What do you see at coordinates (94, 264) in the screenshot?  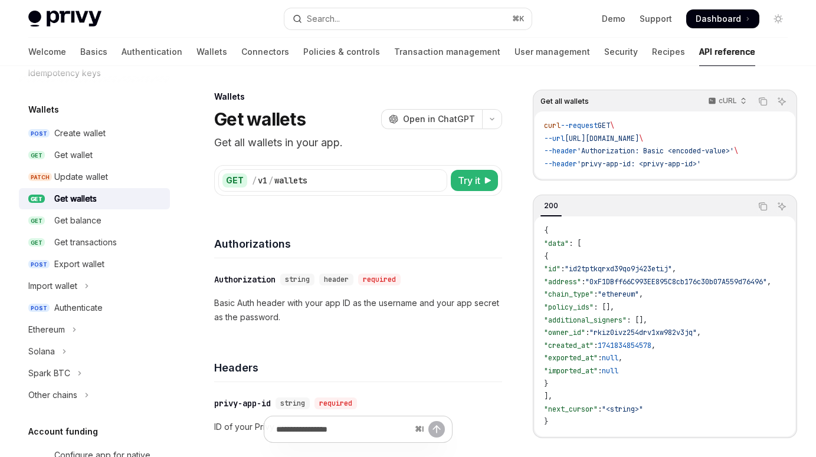 I see `a: POSTExport wallet` at bounding box center [94, 264].